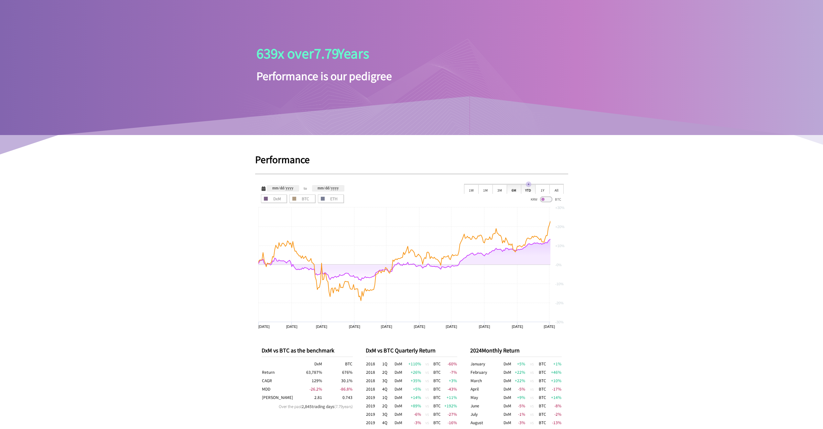 The height and width of the screenshot is (429, 823). Describe the element at coordinates (559, 303) in the screenshot. I see `text: -20%` at that location.